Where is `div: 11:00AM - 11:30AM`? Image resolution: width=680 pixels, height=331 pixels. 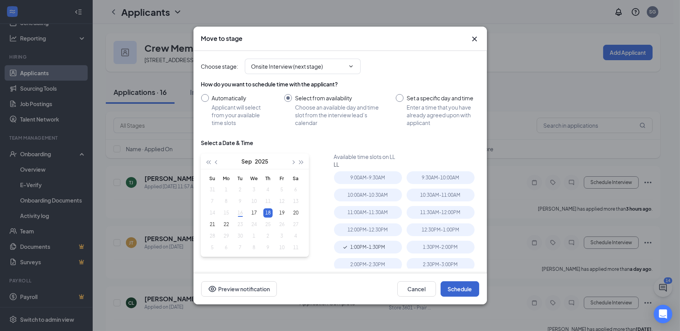 div: 11:00AM - 11:30AM is located at coordinates (368, 212).